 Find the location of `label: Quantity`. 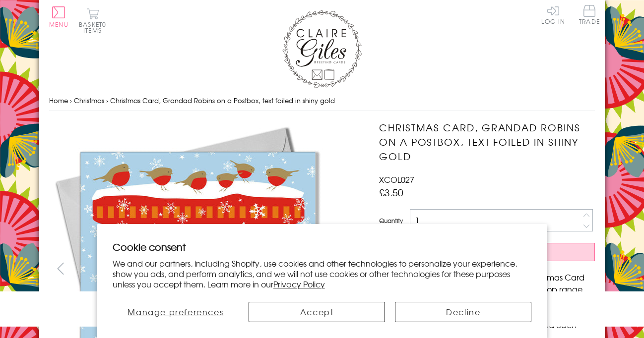

label: Quantity is located at coordinates (391, 221).